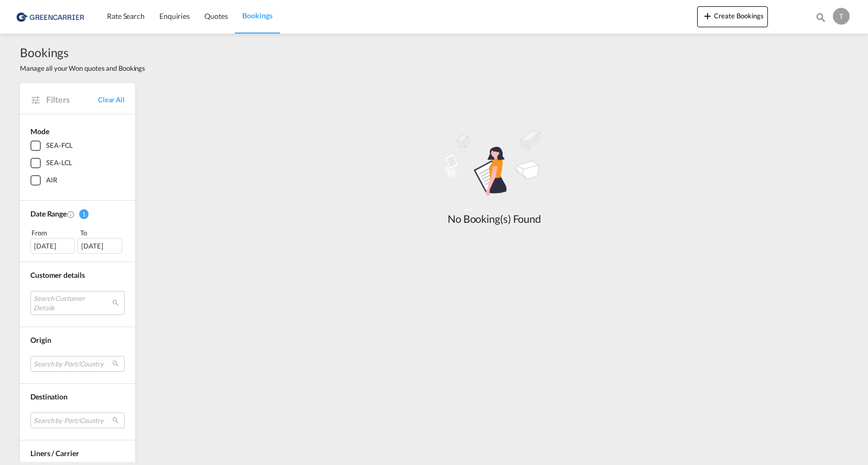 The width and height of the screenshot is (868, 465). I want to click on div: To, so click(102, 233).